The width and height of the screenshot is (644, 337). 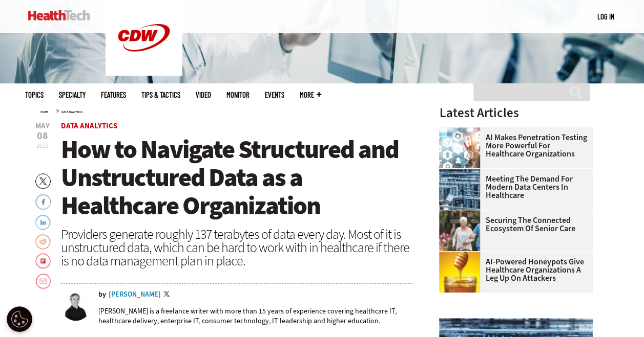 I want to click on span: 2023, so click(x=43, y=146).